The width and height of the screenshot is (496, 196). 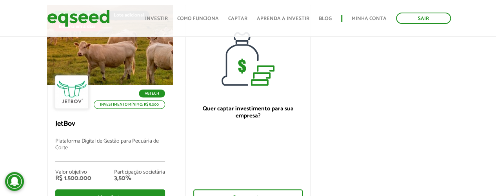 What do you see at coordinates (283, 18) in the screenshot?
I see `a: Aprenda a investir` at bounding box center [283, 18].